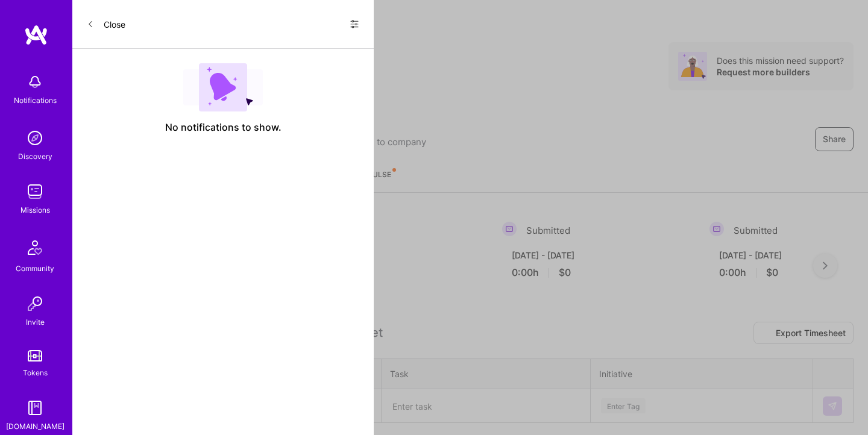  Describe the element at coordinates (223, 88) in the screenshot. I see `img: empty` at that location.